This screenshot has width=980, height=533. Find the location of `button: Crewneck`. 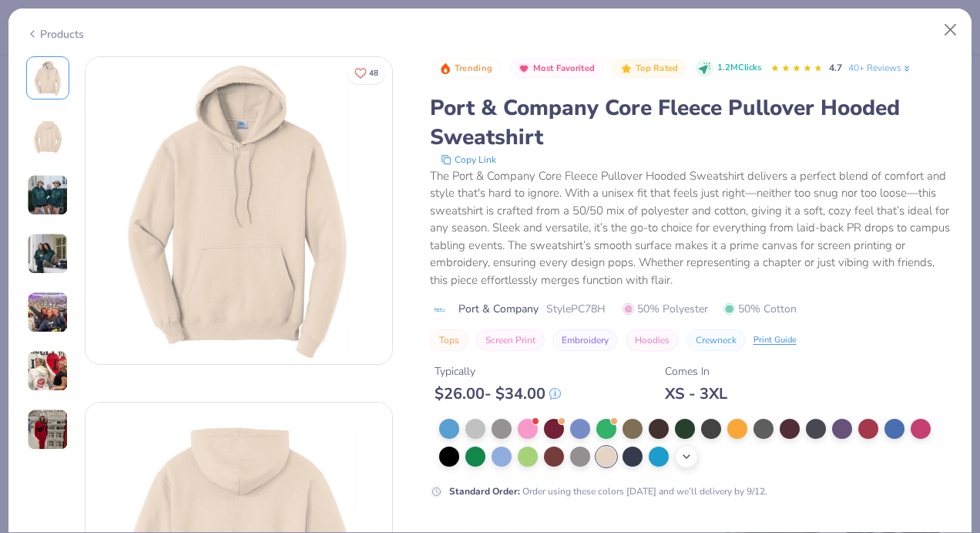

button: Crewneck is located at coordinates (716, 340).